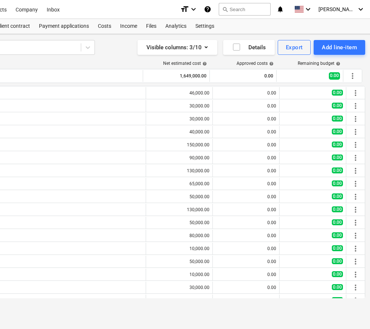 This screenshot has width=370, height=329. Describe the element at coordinates (255, 63) in the screenshot. I see `div: Approved costs` at that location.